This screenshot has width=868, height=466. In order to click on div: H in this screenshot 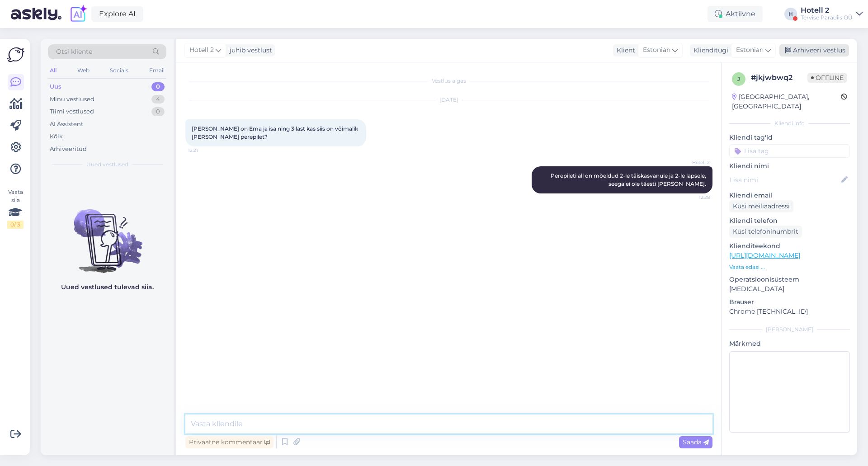, I will do `click(791, 14)`.